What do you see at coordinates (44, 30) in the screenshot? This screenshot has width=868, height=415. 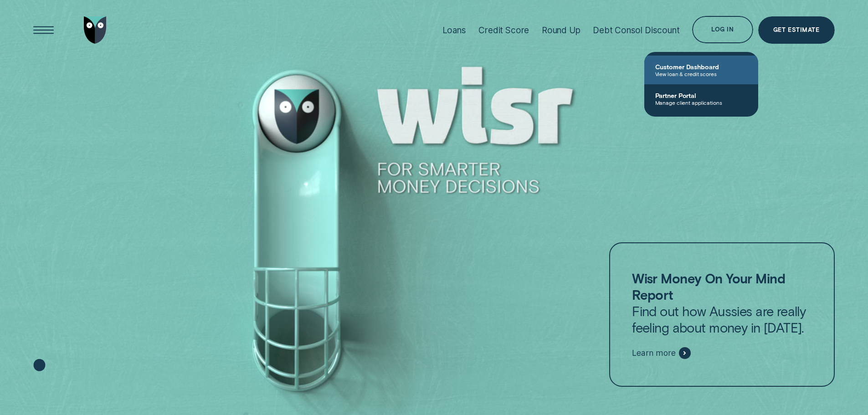 I see `button: Open Menu` at bounding box center [44, 30].